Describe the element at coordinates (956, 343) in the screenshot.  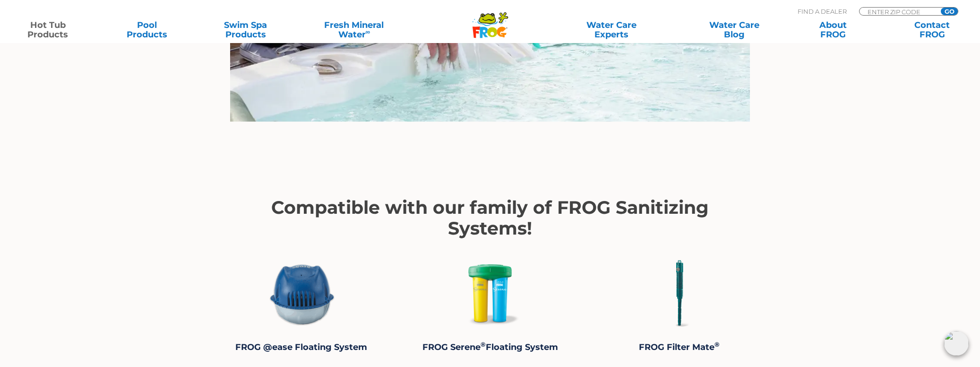
I see `img: openIcon` at that location.